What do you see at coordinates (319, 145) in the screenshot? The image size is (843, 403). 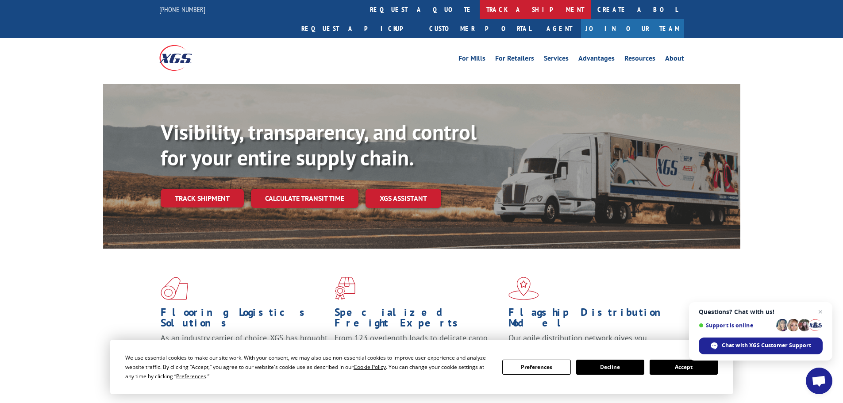 I see `b: Visibility, transparency, and control for your entire supply chain.` at bounding box center [319, 145].